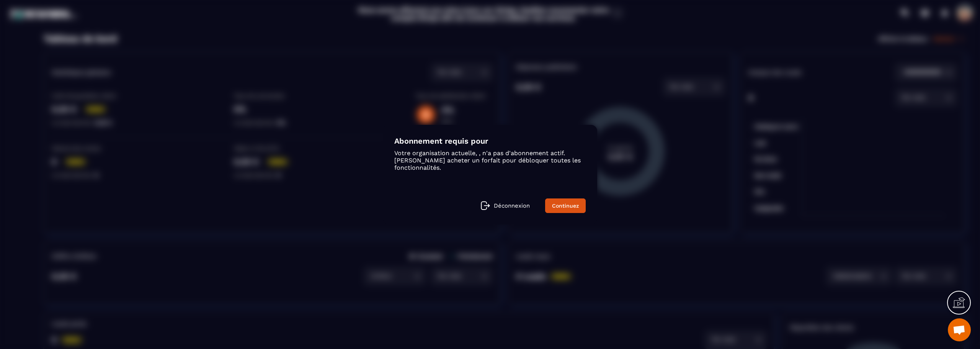 Image resolution: width=980 pixels, height=349 pixels. Describe the element at coordinates (490, 141) in the screenshot. I see `h4: Abonnement requis pour` at that location.